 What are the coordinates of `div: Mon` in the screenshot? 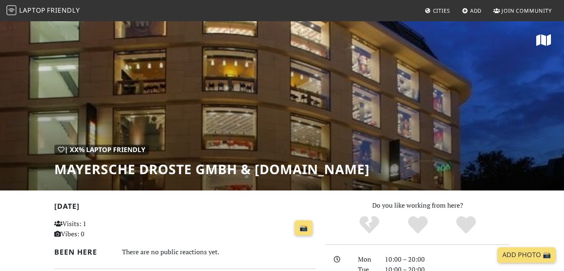 It's located at (366, 259).